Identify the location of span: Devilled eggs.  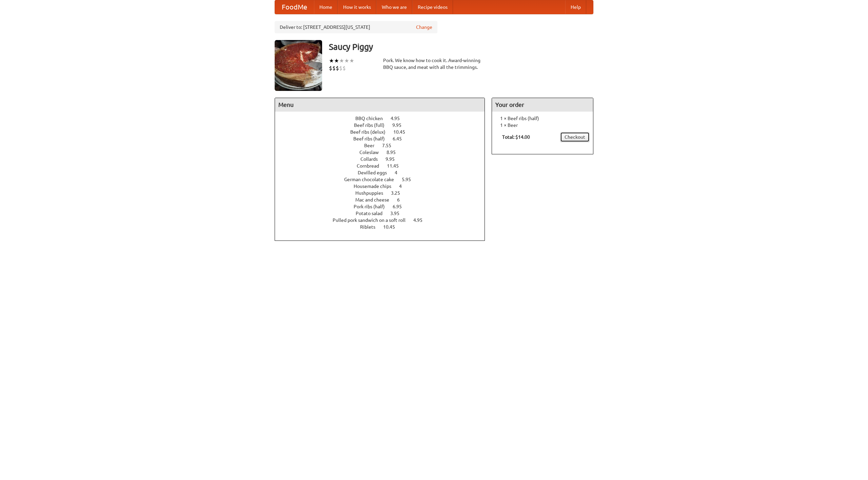
(376, 173).